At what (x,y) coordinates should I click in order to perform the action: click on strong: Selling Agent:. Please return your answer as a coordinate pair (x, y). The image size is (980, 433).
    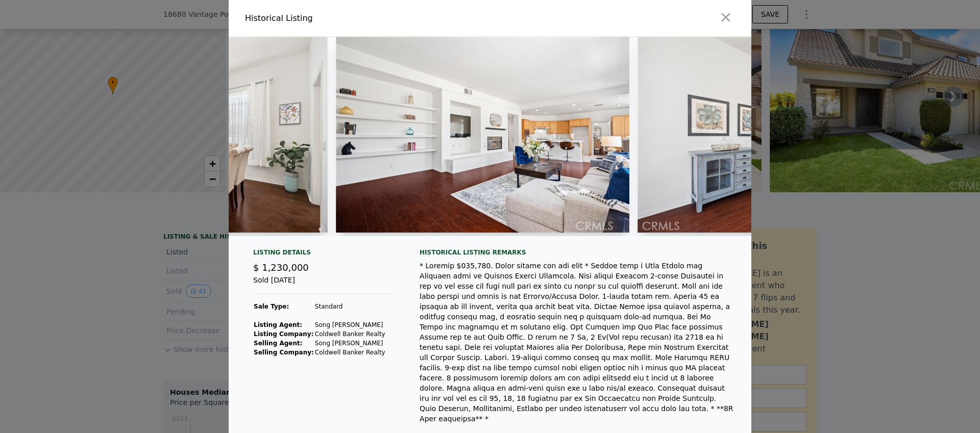
    Looking at the image, I should click on (278, 344).